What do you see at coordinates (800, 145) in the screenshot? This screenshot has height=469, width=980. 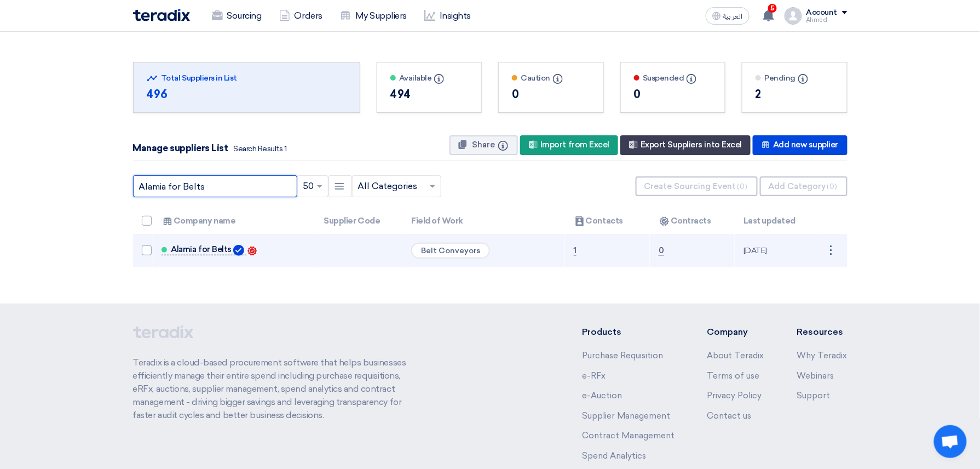 I see `div: Add new supplier` at bounding box center [800, 145].